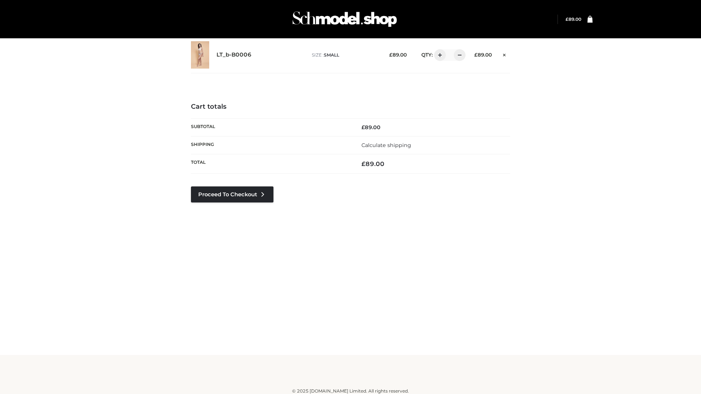  What do you see at coordinates (439, 55) in the screenshot?
I see `div: QTY:` at bounding box center [439, 55].